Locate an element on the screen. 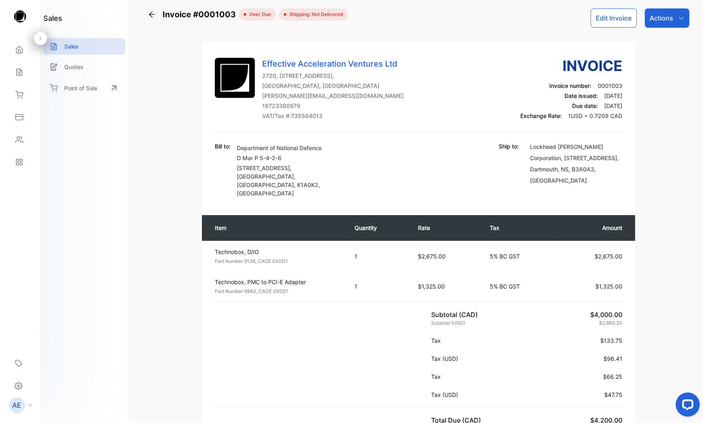 The image size is (703, 423). img: logo is located at coordinates (20, 16).